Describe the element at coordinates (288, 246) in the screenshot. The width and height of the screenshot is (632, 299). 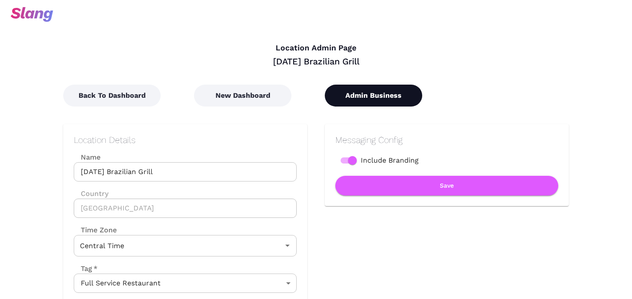
I see `button: Open` at that location.